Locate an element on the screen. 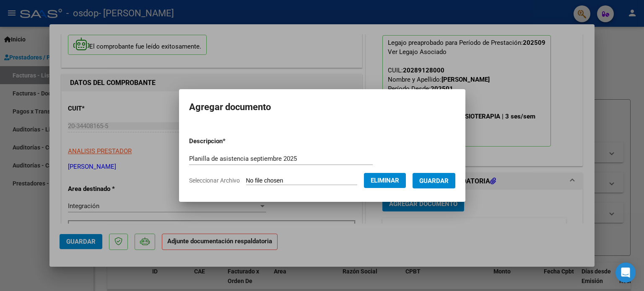 Image resolution: width=644 pixels, height=291 pixels. div: Open Intercom Messenger is located at coordinates (626, 273).